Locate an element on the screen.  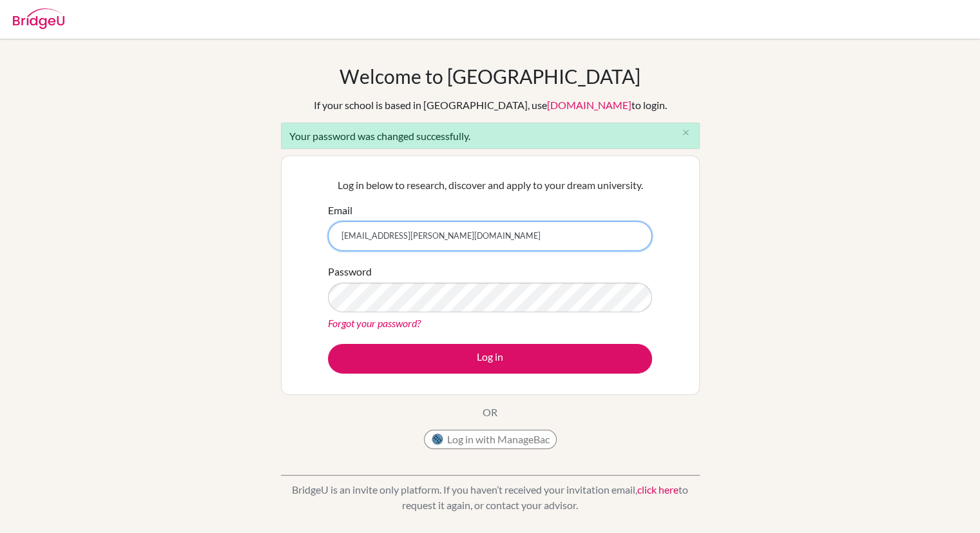
button: Log in with ManageBac is located at coordinates (490, 439).